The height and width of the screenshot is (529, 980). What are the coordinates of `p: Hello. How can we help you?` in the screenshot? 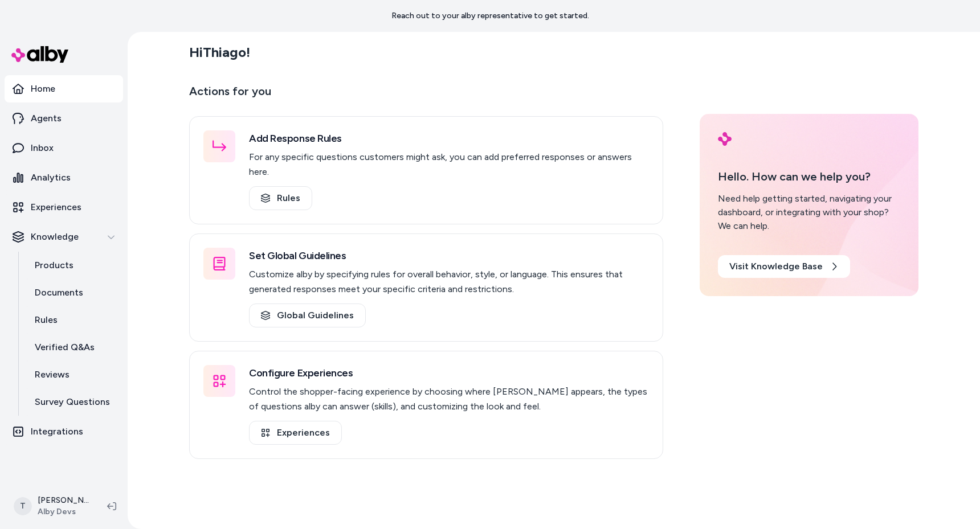 It's located at (808, 177).